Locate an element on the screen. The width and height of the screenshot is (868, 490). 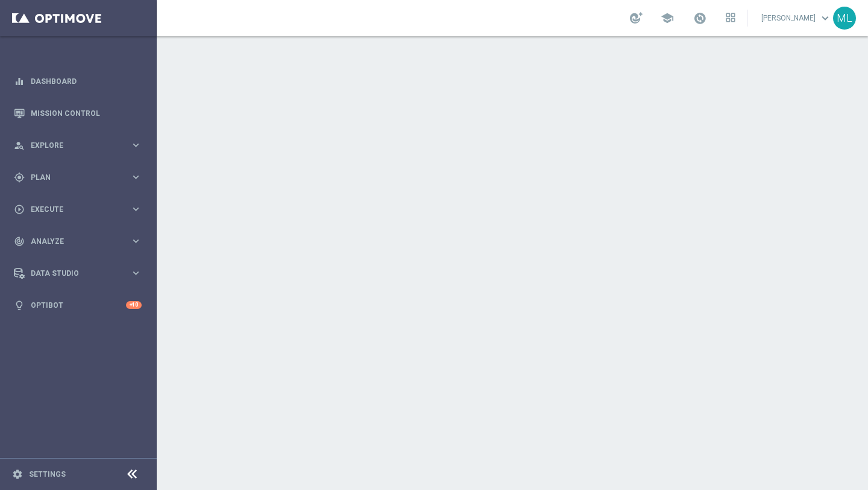
a: Mission Control is located at coordinates (86, 113).